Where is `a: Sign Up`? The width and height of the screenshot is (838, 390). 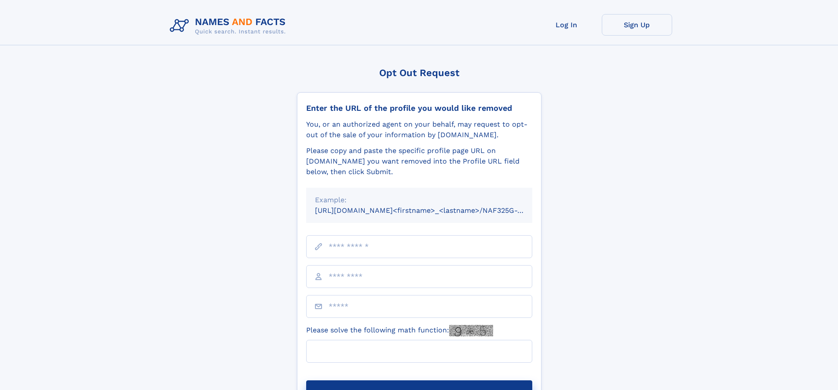
a: Sign Up is located at coordinates (637, 25).